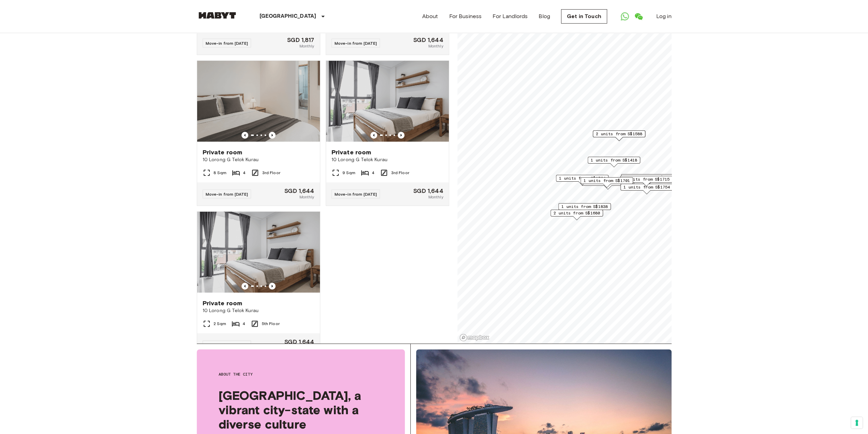 This screenshot has height=434, width=868. What do you see at coordinates (270, 323) in the screenshot?
I see `span: 5th Floor` at bounding box center [270, 323].